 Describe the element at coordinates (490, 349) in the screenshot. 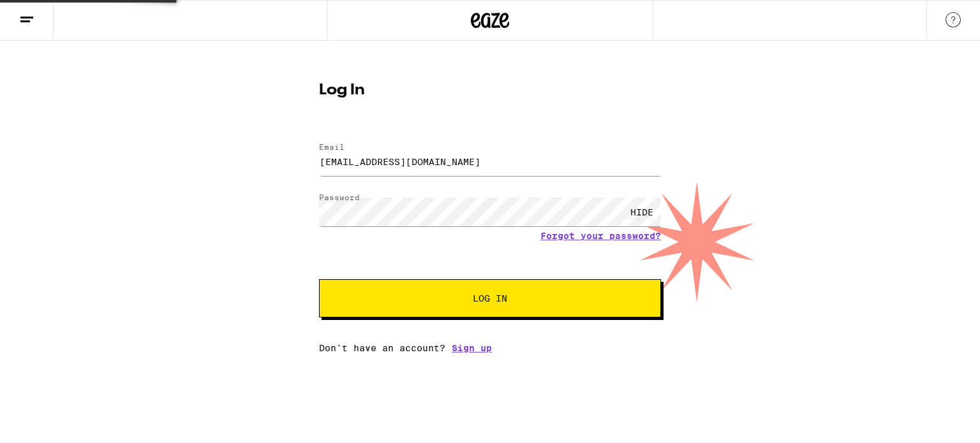

I see `div: Don't have an account?` at that location.